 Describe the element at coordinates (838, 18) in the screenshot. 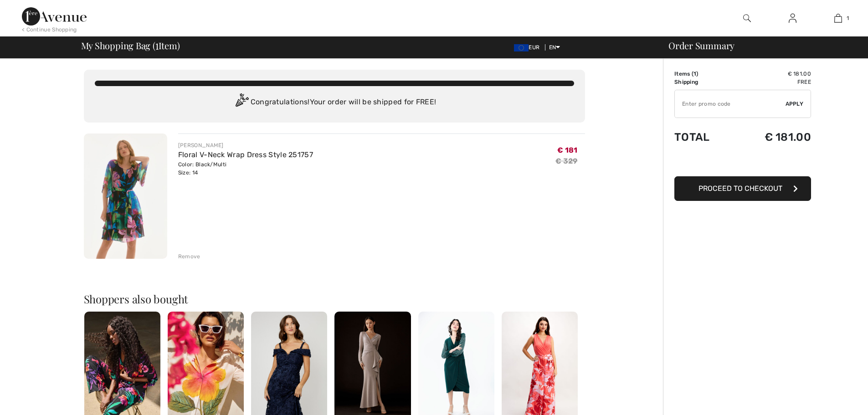

I see `a: 1` at that location.